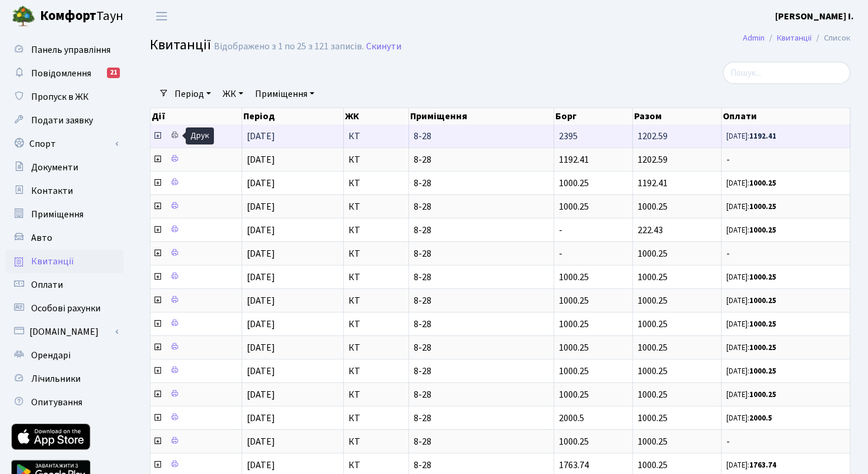 This screenshot has width=868, height=474. Describe the element at coordinates (678, 117) in the screenshot. I see `th: Разом` at that location.